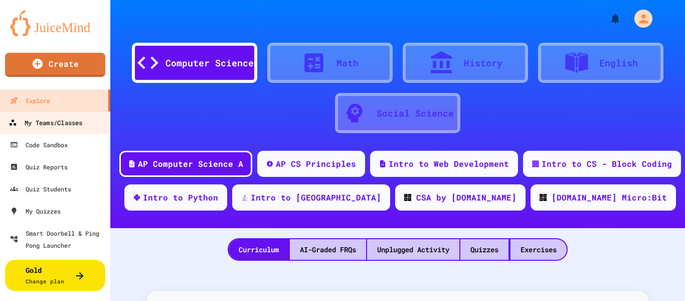 This screenshot has height=301, width=685. Describe the element at coordinates (39, 144) in the screenshot. I see `div: Code Sandbox` at that location.